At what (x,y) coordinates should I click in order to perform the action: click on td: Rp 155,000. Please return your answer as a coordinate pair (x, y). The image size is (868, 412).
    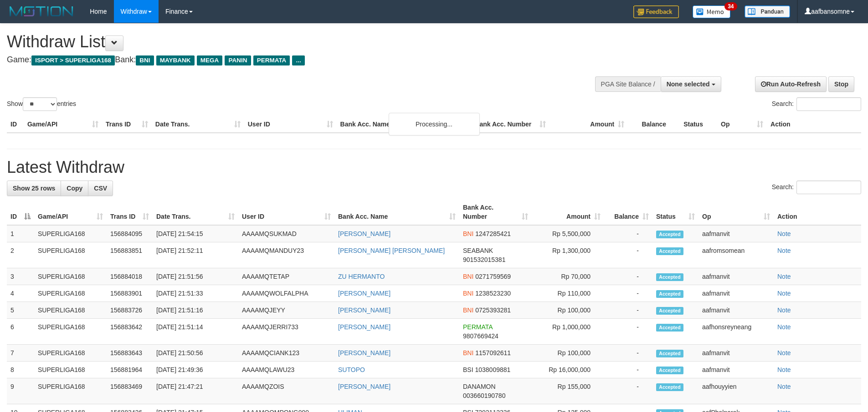
    Looking at the image, I should click on (567, 391).